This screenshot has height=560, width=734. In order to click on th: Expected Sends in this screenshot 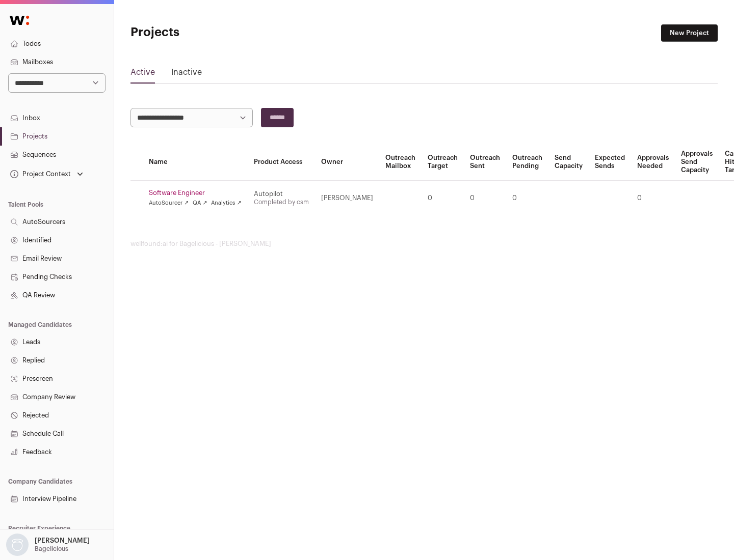, I will do `click(610, 162)`.